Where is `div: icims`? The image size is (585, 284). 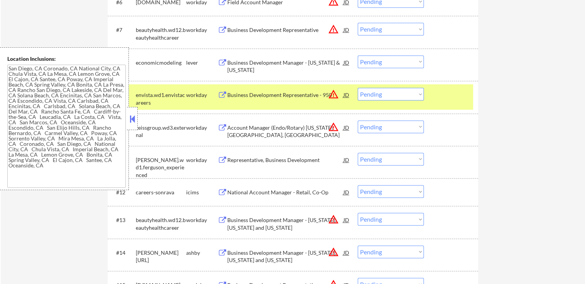 div: icims is located at coordinates (202, 192).